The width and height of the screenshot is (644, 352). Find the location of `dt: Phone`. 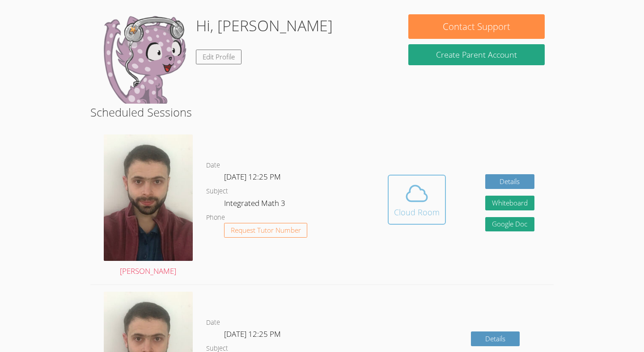

dt: Phone is located at coordinates (216, 217).